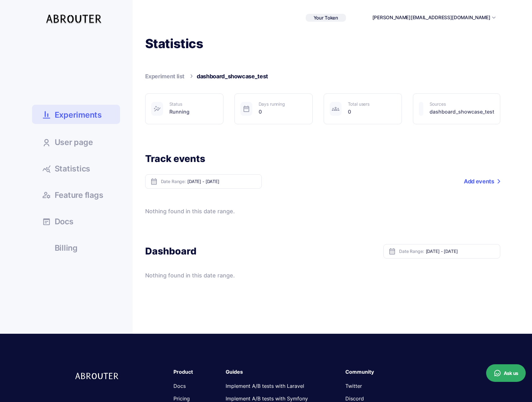 The image size is (532, 402). I want to click on div: Guides, so click(282, 372).